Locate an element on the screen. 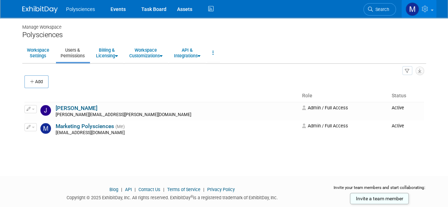 This screenshot has height=207, width=448. div: Invite your team members and start collaborating: is located at coordinates (379, 190).